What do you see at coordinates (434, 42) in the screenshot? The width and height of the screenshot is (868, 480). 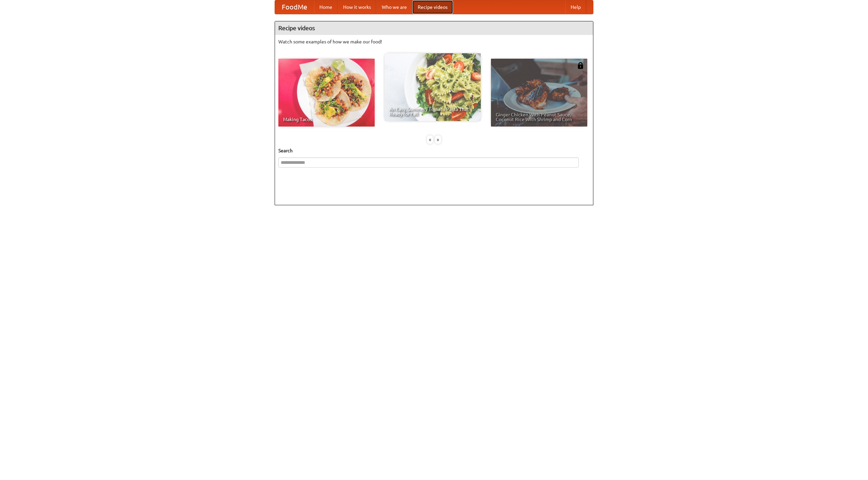 I see `p: Watch some examples of how we make our food!` at bounding box center [434, 42].